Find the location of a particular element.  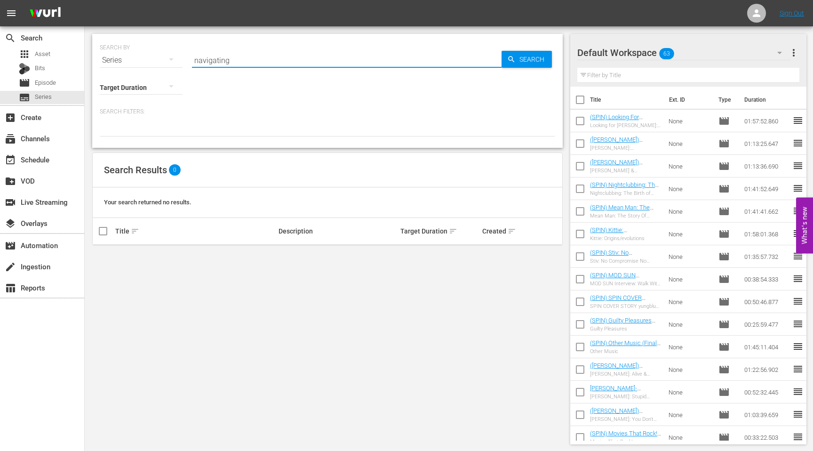

div: Other Music is located at coordinates (626, 351).